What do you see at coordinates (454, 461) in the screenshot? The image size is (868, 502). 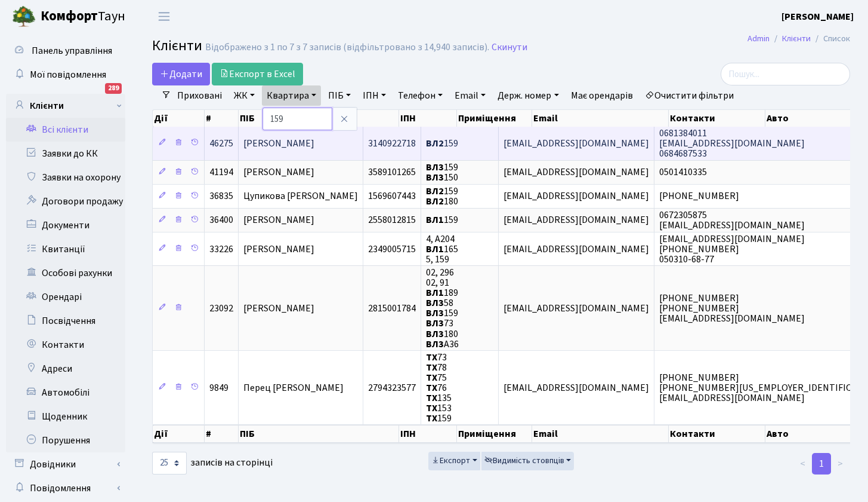 I see `button: Експорт` at bounding box center [454, 461].